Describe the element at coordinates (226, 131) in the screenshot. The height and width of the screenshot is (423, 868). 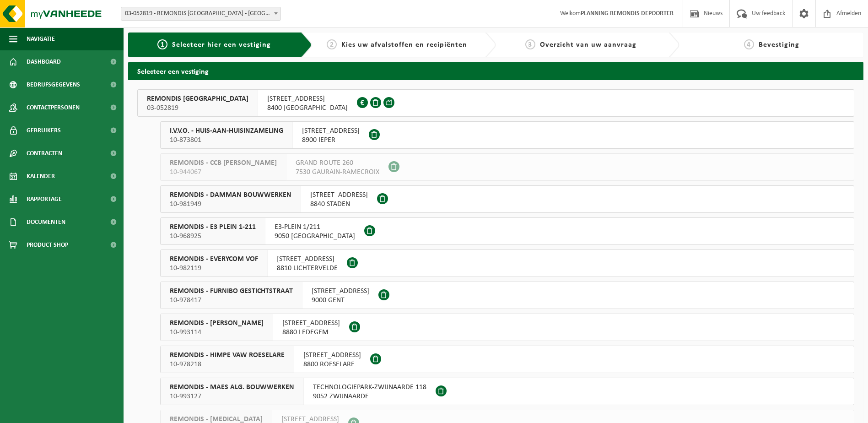
I see `span: I.V.V.O. - HUIS-AAN-HUISINZAMELING` at that location.